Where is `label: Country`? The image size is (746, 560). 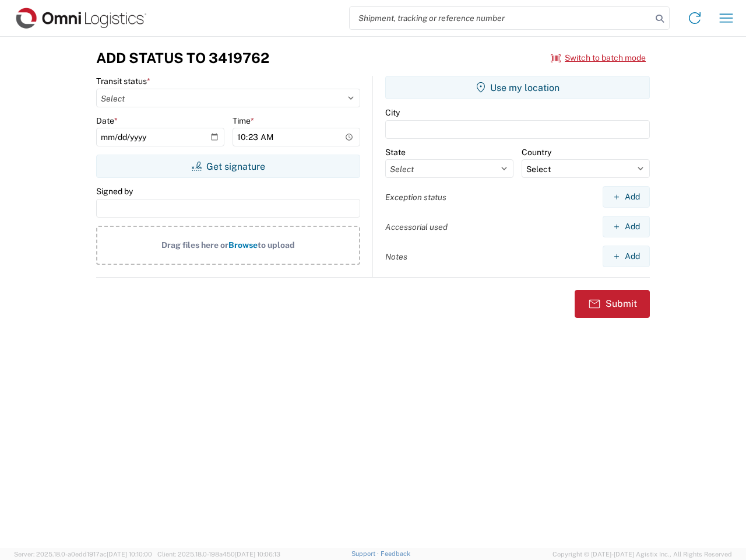 label: Country is located at coordinates (536, 152).